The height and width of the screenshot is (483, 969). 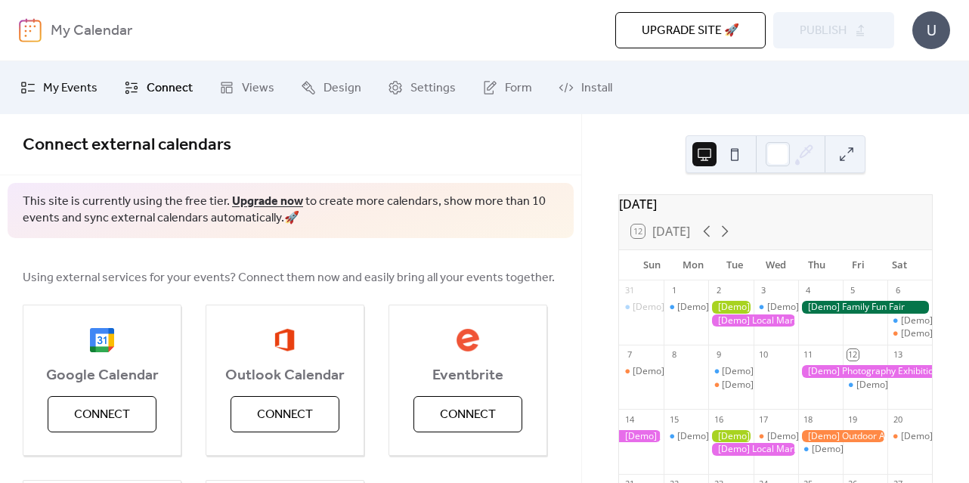 What do you see at coordinates (422, 88) in the screenshot?
I see `a: Settings` at bounding box center [422, 88].